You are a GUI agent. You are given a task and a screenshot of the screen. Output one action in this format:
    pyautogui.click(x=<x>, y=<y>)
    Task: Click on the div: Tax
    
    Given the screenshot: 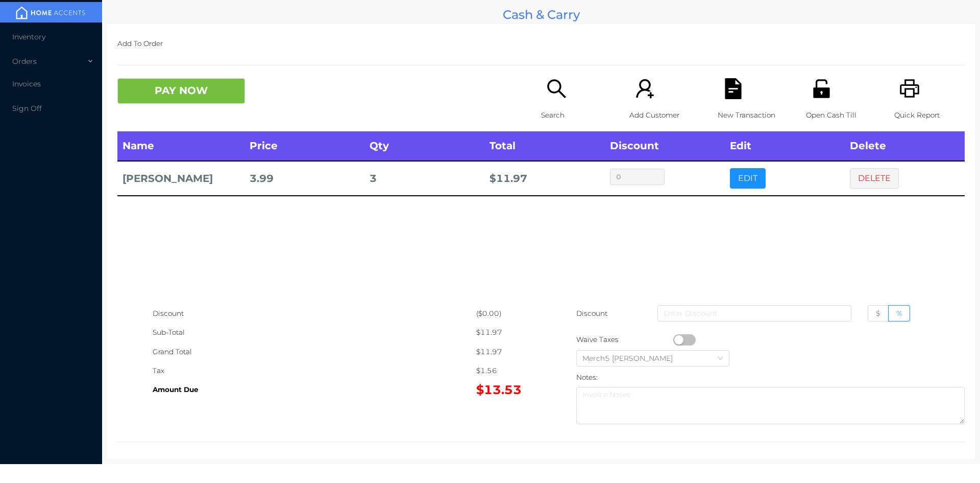 What is the action you would take?
    pyautogui.click(x=314, y=370)
    